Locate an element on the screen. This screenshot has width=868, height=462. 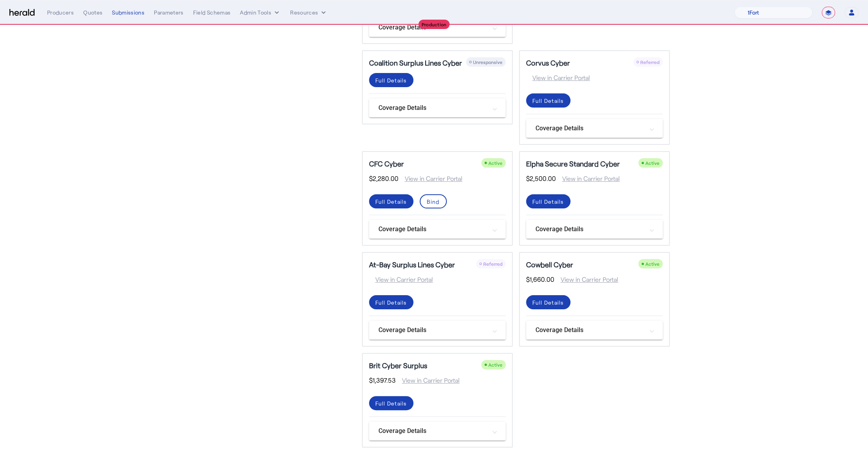
h5: Corvus Cyber is located at coordinates (548, 63).